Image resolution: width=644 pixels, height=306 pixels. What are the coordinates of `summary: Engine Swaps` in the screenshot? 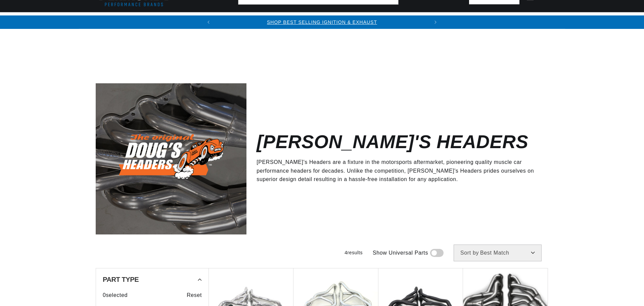 It's located at (384, 20).